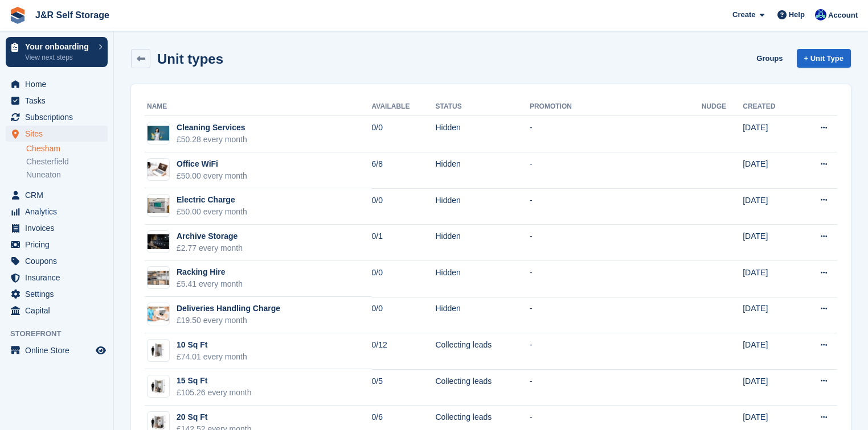 This screenshot has height=430, width=868. What do you see at coordinates (404, 243) in the screenshot?
I see `td: 0/1` at bounding box center [404, 243].